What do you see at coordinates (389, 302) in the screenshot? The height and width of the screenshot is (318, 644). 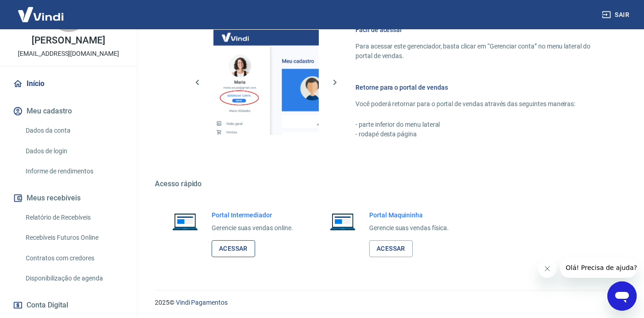 I see `p: 2025 ©` at bounding box center [389, 302].